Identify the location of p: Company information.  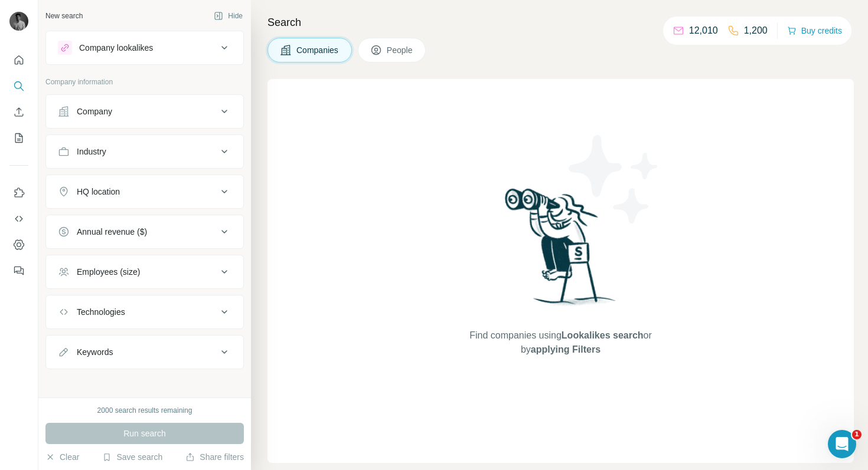
(145, 82).